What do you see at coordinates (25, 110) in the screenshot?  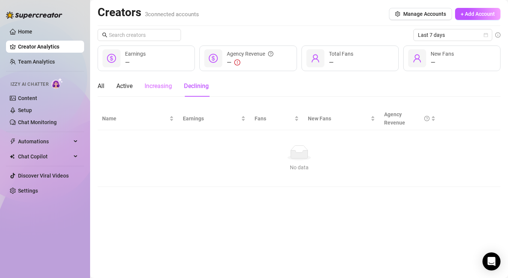 I see `a: Setup` at bounding box center [25, 110].